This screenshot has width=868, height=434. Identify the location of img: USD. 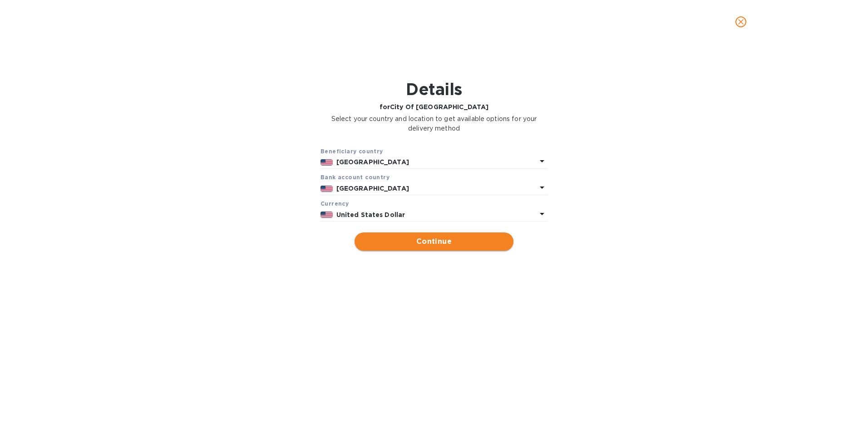
(327, 215).